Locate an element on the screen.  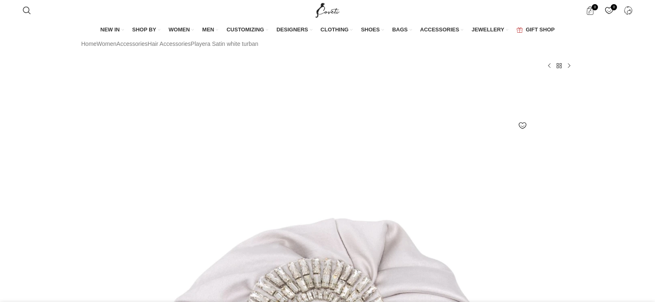
span: BAGS is located at coordinates (400, 30).